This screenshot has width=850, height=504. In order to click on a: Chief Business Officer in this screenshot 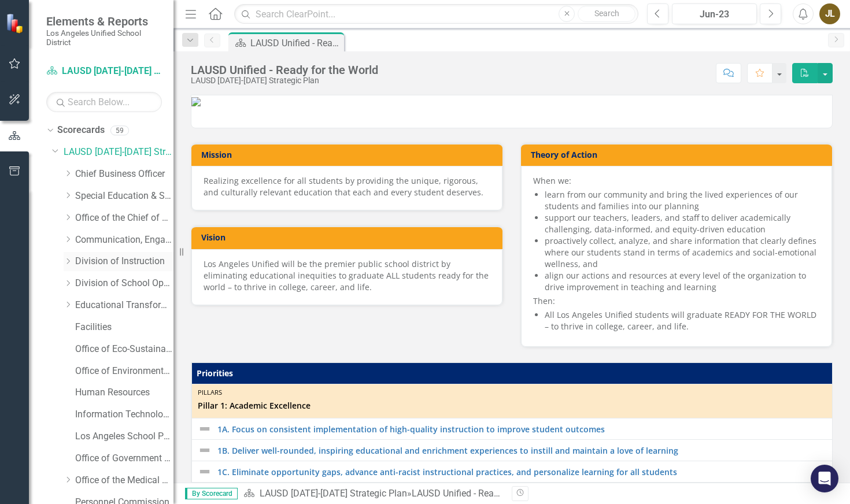, I will do `click(124, 174)`.